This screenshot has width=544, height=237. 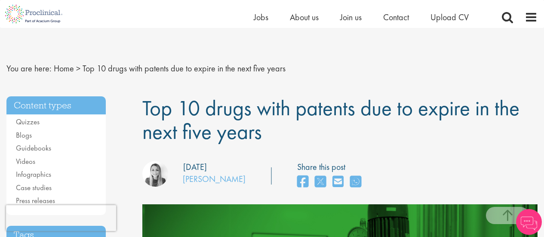 What do you see at coordinates (29, 68) in the screenshot?
I see `span: You are here:` at bounding box center [29, 68].